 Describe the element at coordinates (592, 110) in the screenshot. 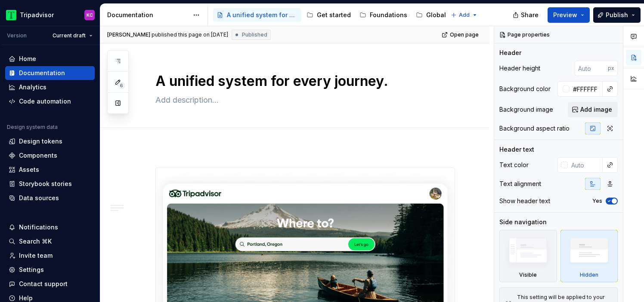

I see `button: Add image` at that location.